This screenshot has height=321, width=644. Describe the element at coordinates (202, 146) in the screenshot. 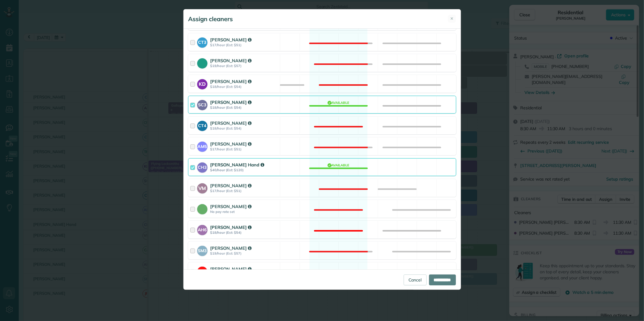

I see `strong: AM5` at that location.